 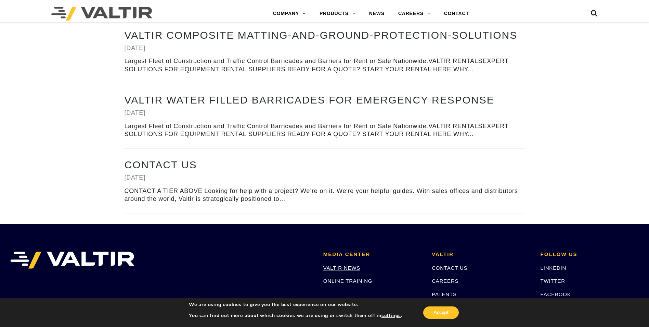 I want to click on a: CONTACT US, so click(x=450, y=267).